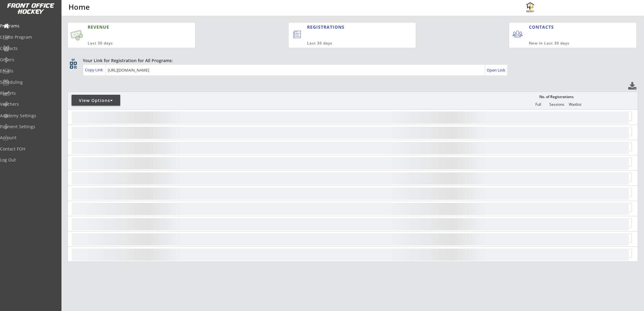  Describe the element at coordinates (539, 104) in the screenshot. I see `div: Full` at that location.